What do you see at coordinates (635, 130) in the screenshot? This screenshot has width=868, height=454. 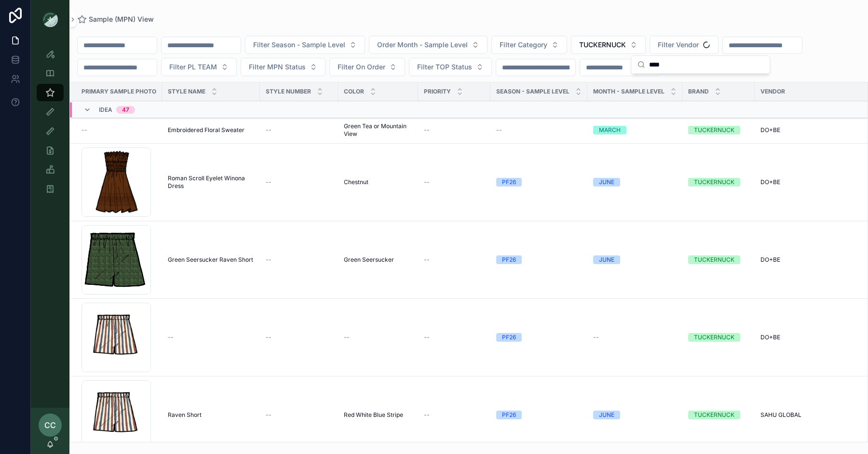 I see `a: MARCH` at bounding box center [635, 130].